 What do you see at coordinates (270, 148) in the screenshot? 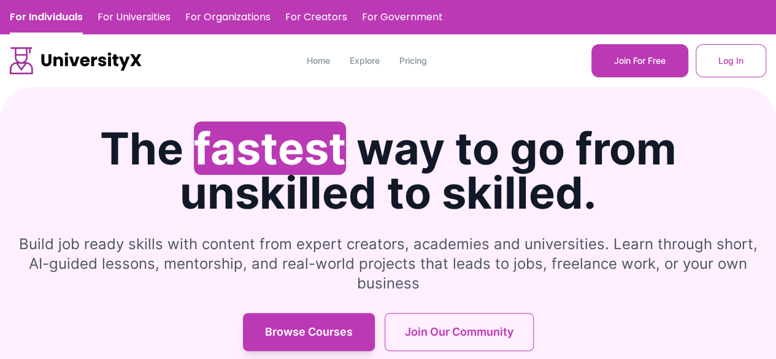
I see `span: fastest` at bounding box center [270, 148].